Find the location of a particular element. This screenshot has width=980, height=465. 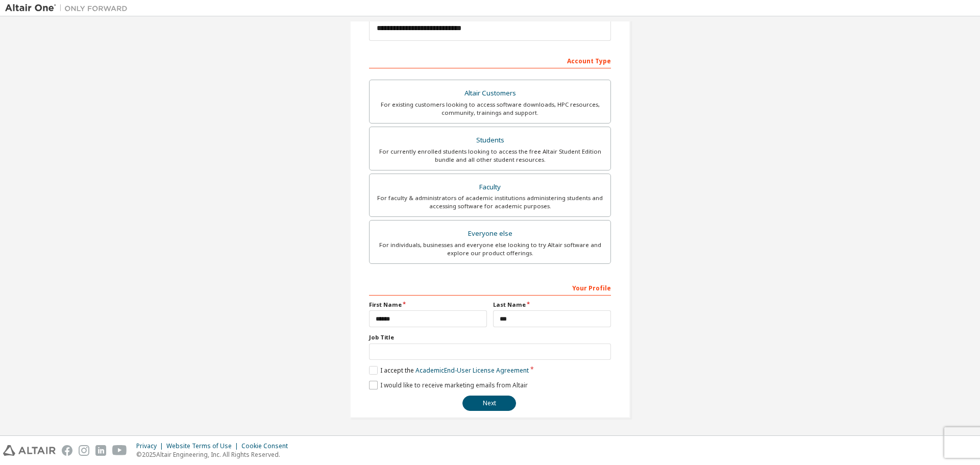

img: linkedin.svg is located at coordinates (100, 451).